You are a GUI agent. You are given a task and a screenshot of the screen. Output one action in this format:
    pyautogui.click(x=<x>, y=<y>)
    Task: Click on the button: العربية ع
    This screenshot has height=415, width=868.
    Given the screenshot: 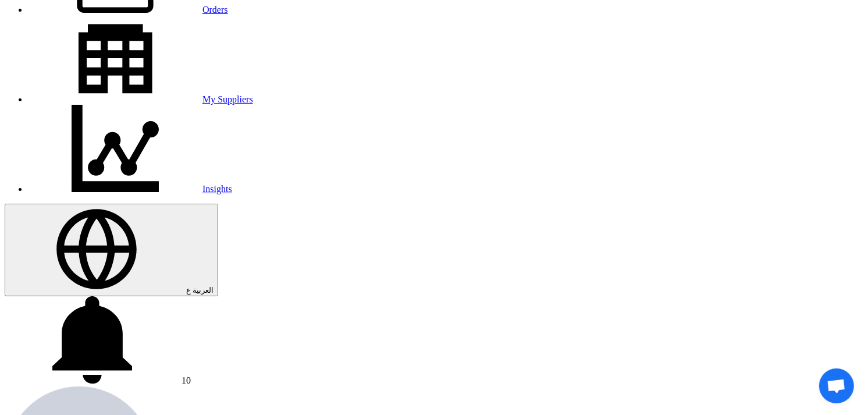 What is the action you would take?
    pyautogui.click(x=111, y=250)
    